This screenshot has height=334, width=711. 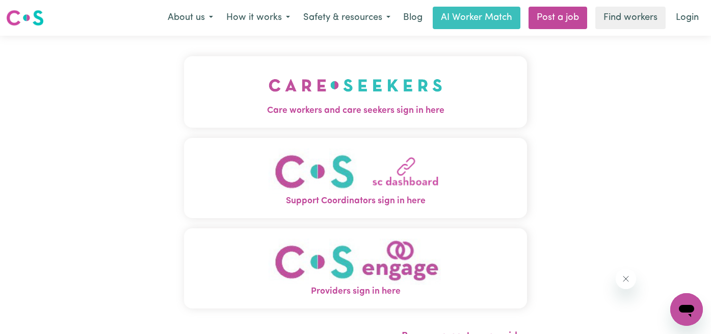 What do you see at coordinates (25, 18) in the screenshot?
I see `img: Careseekers logo` at bounding box center [25, 18].